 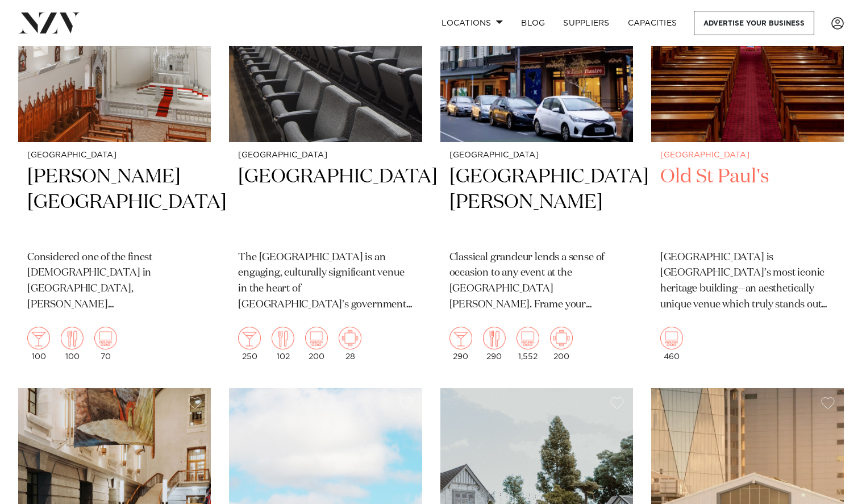 I want to click on h2: Old St Paul's, so click(x=747, y=202).